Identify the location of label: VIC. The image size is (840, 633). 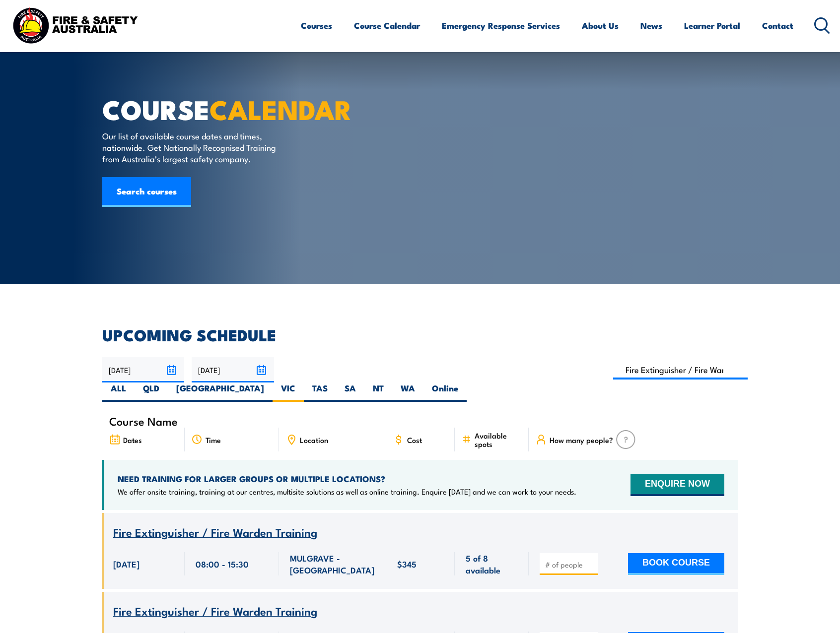
(288, 392).